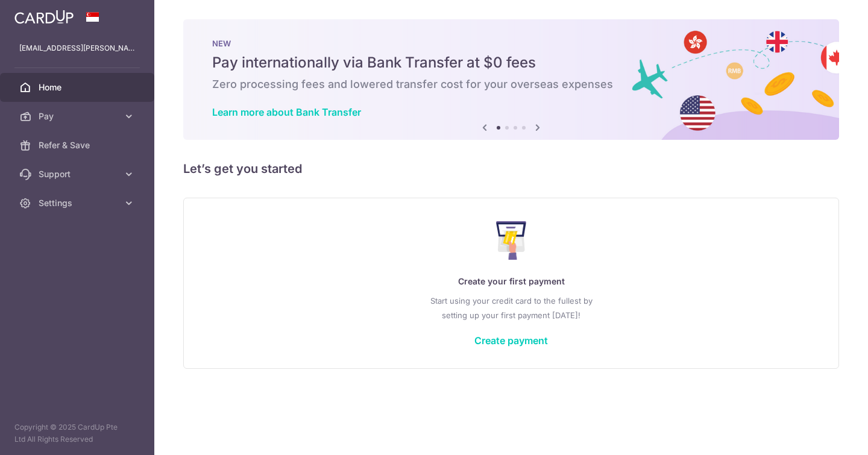  Describe the element at coordinates (78, 203) in the screenshot. I see `span: Settings` at that location.